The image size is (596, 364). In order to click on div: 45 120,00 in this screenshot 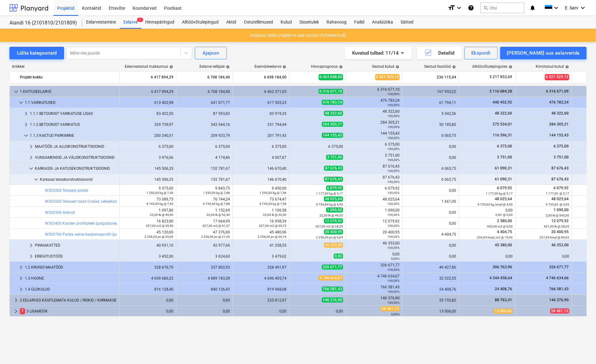, I will do `click(148, 235)`.